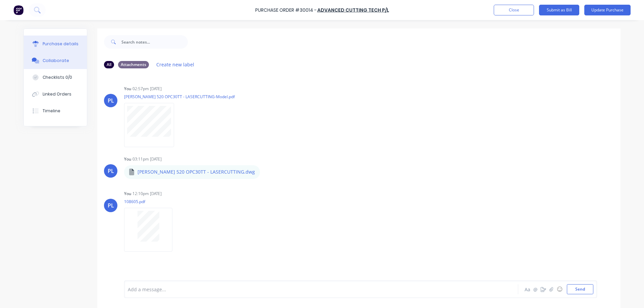  What do you see at coordinates (134, 65) in the screenshot?
I see `div: Attachments` at bounding box center [134, 65].